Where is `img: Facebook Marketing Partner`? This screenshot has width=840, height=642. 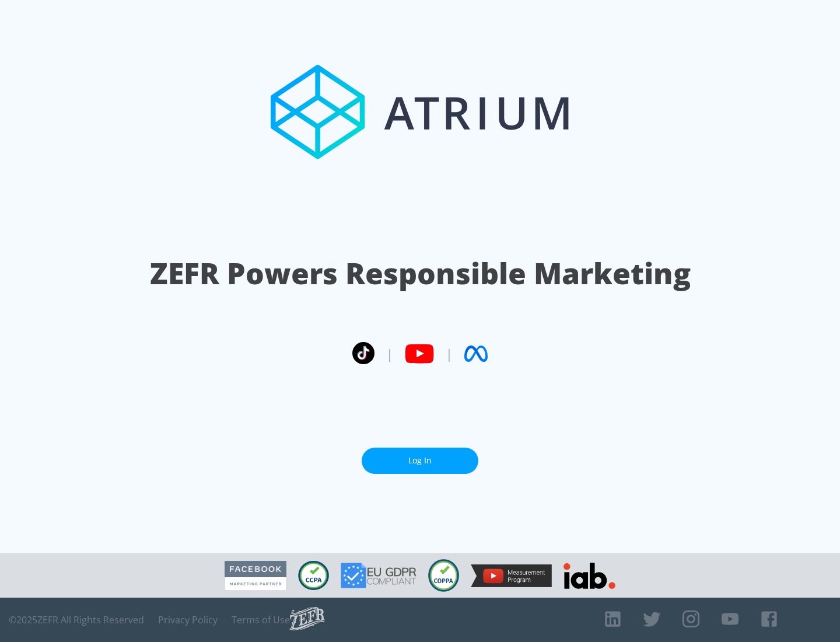 img: Facebook Marketing Partner is located at coordinates (256, 575).